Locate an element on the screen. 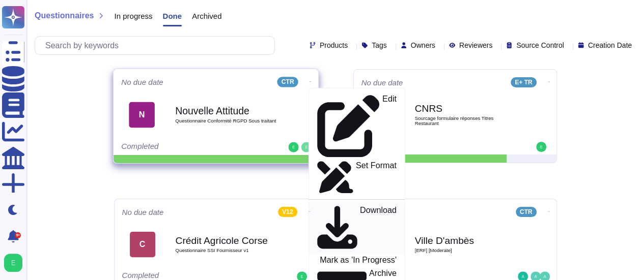  a: Set Format is located at coordinates (356, 177).